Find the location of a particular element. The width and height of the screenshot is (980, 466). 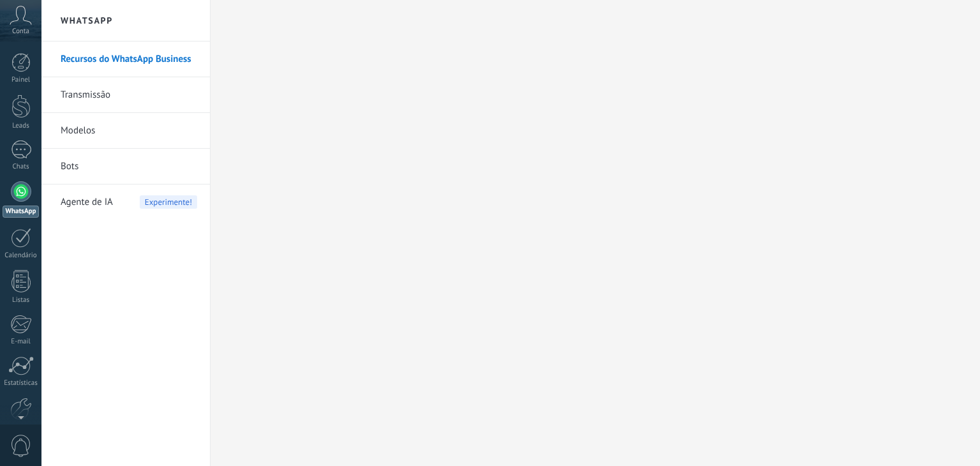

a: Recursos do WhatsApp Business is located at coordinates (129, 59).